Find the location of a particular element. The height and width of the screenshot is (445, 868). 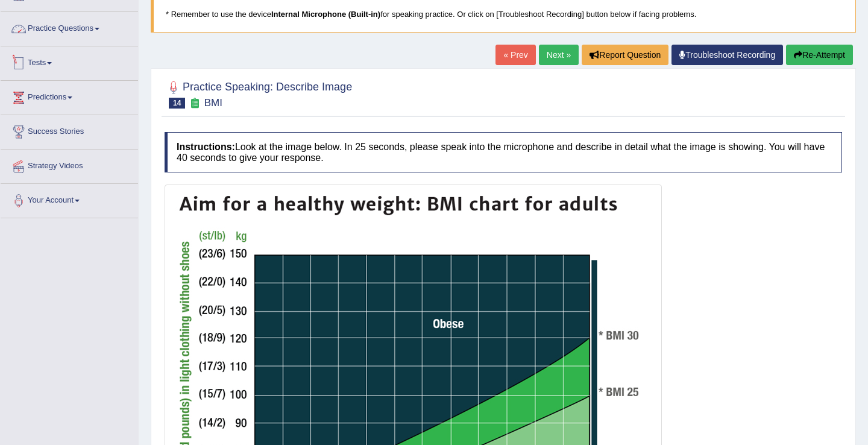

small: BMI is located at coordinates (213, 103).